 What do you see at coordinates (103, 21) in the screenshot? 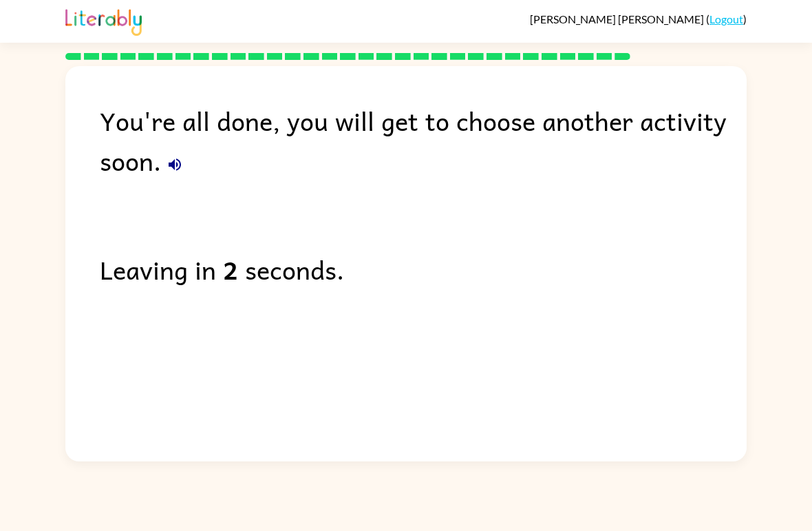
I see `img: Literably` at bounding box center [103, 21].